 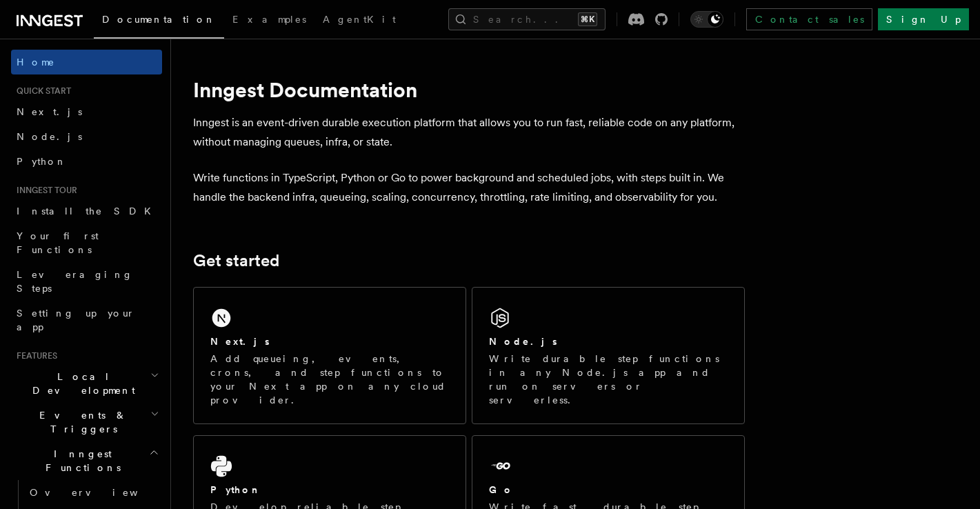 What do you see at coordinates (329, 355) in the screenshot?
I see `a: Next.jsAdd queueing, events, crons, and step functions to your Next app on any cloud provider.` at bounding box center [329, 355].